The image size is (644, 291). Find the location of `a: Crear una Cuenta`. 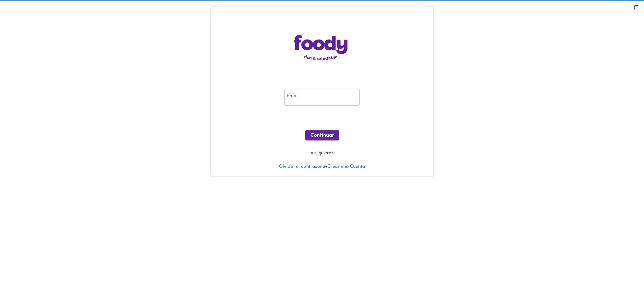

a: Crear una Cuenta is located at coordinates (346, 167).